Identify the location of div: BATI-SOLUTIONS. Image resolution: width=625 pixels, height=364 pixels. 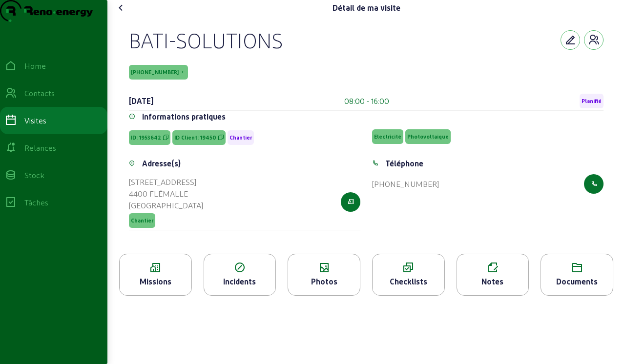
(205, 40).